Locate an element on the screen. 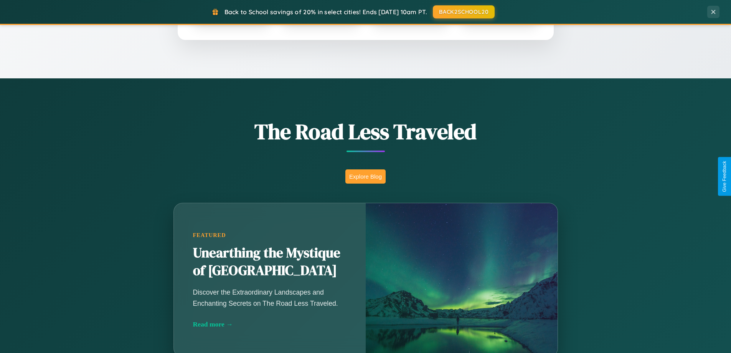 Image resolution: width=731 pixels, height=353 pixels. p: Discover the Extraordinary Landscapes and Enchanting Secrets on The Road Less Traveled. is located at coordinates (270, 297).